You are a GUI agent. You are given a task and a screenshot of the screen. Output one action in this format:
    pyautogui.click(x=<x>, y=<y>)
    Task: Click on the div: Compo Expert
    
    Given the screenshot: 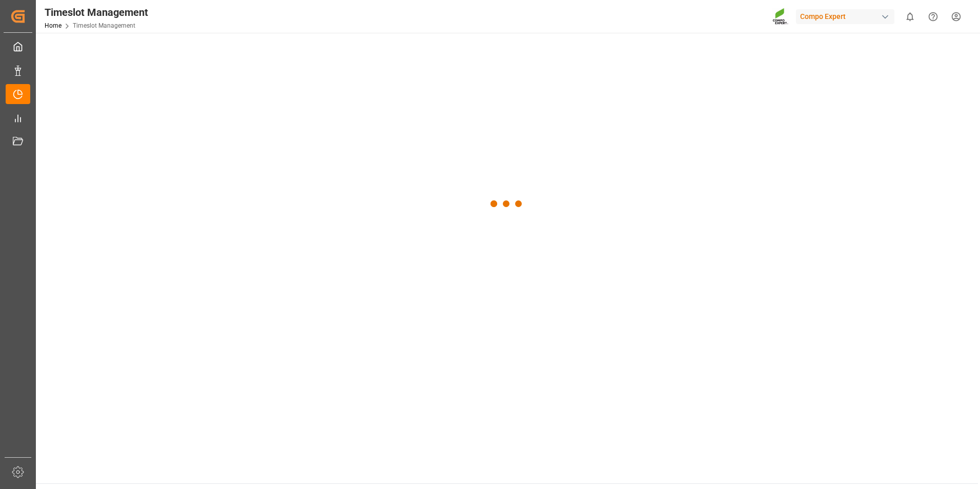 What is the action you would take?
    pyautogui.click(x=845, y=16)
    